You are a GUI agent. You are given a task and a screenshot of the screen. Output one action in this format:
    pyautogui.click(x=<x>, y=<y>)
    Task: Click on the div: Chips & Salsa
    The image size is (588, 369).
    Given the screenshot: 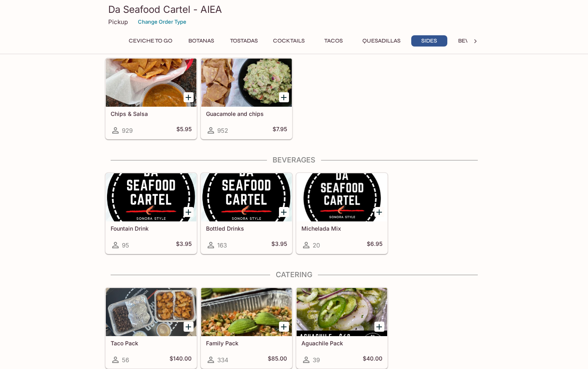 What is the action you would take?
    pyautogui.click(x=151, y=82)
    